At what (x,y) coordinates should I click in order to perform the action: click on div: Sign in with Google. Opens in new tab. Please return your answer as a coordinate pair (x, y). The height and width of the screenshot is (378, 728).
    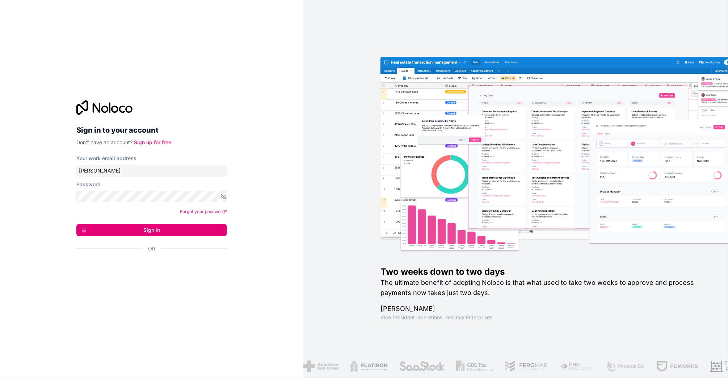
    Looking at the image, I should click on (149, 268).